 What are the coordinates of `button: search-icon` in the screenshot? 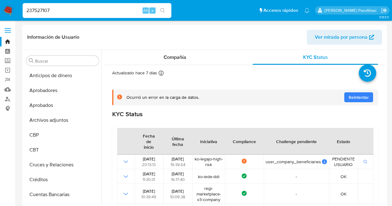 It's located at (162, 11).